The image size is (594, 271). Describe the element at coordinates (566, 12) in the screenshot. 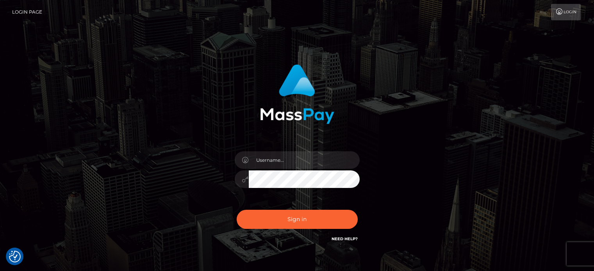

I see `a: Login` at that location.